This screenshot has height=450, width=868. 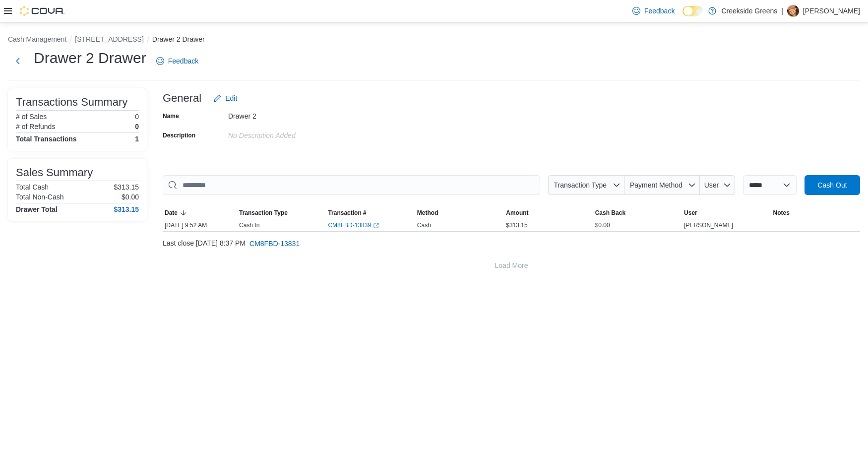 I want to click on svg: External link, so click(x=376, y=225).